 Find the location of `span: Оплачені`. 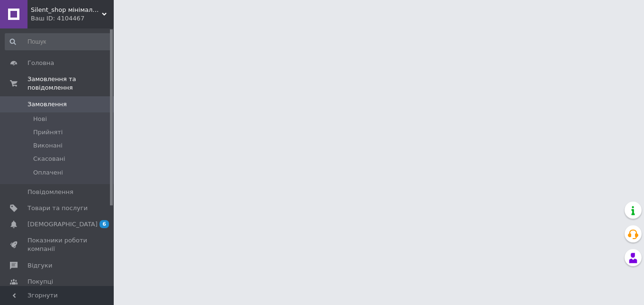

span: Оплачені is located at coordinates (47, 172).